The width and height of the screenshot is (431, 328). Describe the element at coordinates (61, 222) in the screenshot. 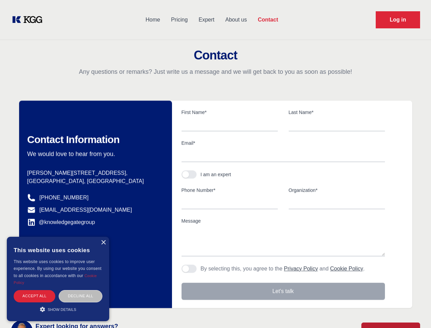

I see `a: @knowledgegategroup` at that location.